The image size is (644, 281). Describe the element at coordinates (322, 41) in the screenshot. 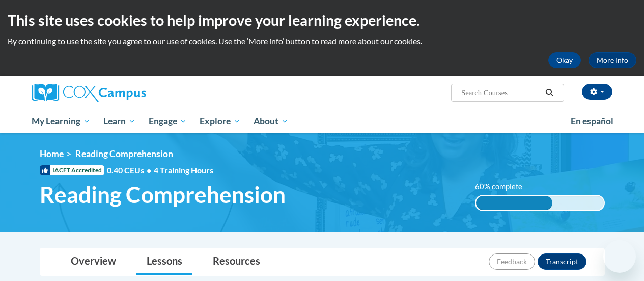

I see `p: By continuing to use the site you agree to our use of cookies. Use the ‘More info’ button to read...` at that location.